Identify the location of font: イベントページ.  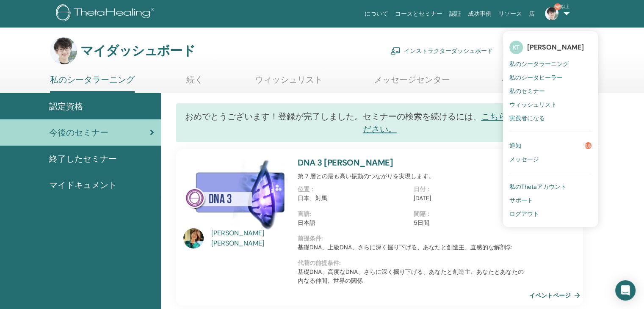
(550, 296).